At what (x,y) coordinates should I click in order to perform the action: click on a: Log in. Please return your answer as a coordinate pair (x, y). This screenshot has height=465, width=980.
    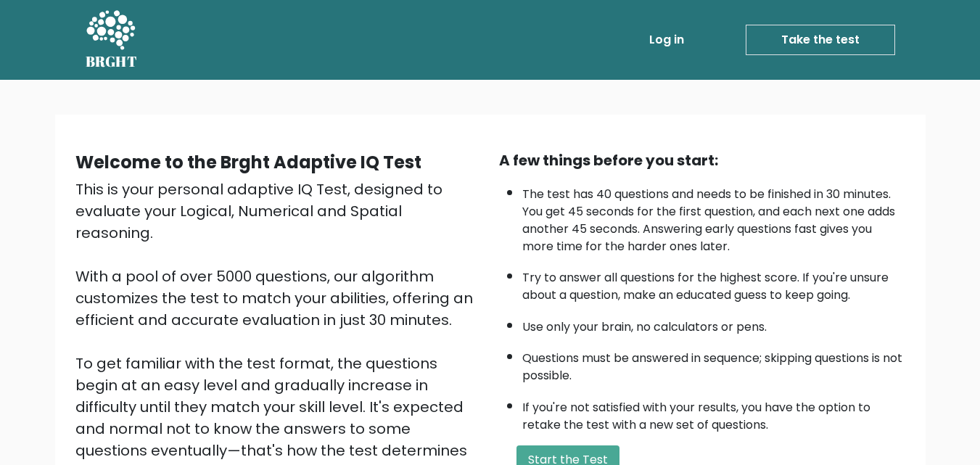
    Looking at the image, I should click on (667, 40).